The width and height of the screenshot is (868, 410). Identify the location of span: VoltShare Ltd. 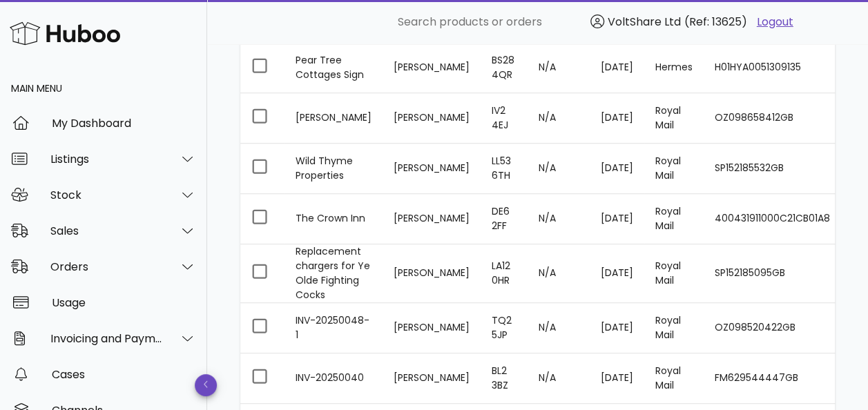
(644, 21).